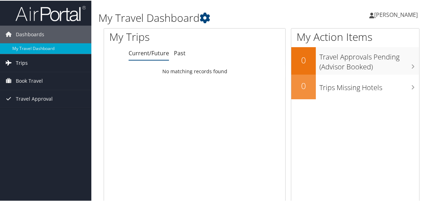 The height and width of the screenshot is (201, 429). I want to click on a: 0Travel Approvals Pending (Advisor Booked), so click(355, 60).